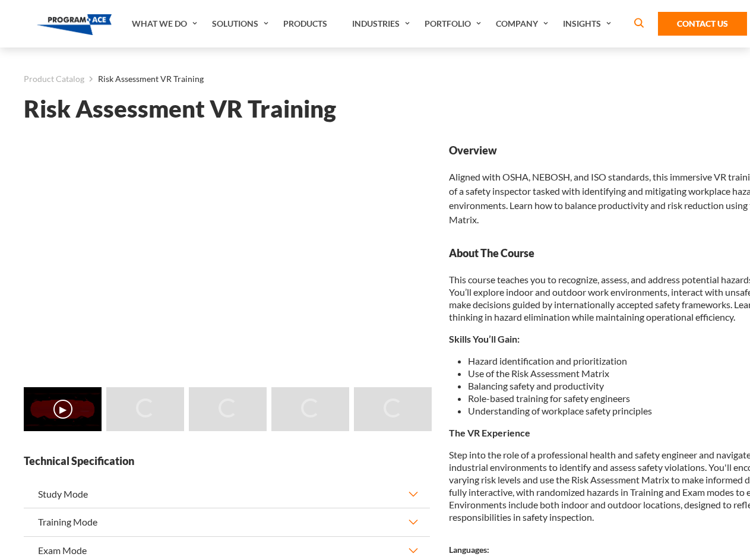  What do you see at coordinates (227, 461) in the screenshot?
I see `strong: Technical Specification` at bounding box center [227, 461].